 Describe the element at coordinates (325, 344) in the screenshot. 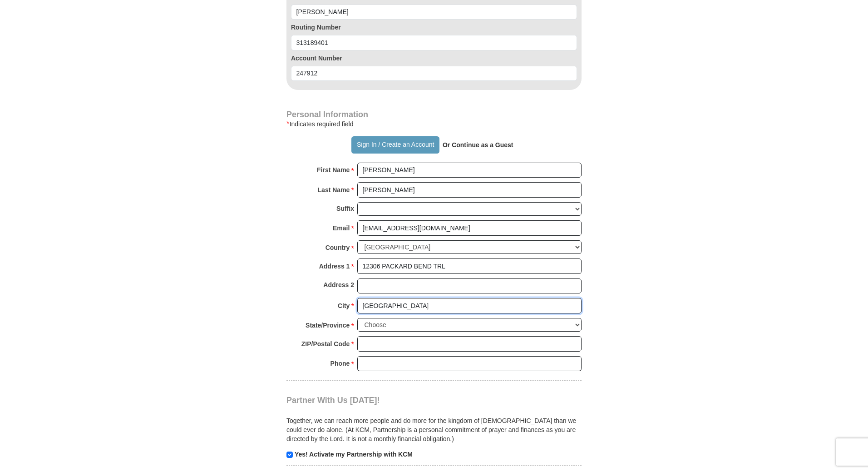

I see `strong: ZIP/Postal Code` at that location.